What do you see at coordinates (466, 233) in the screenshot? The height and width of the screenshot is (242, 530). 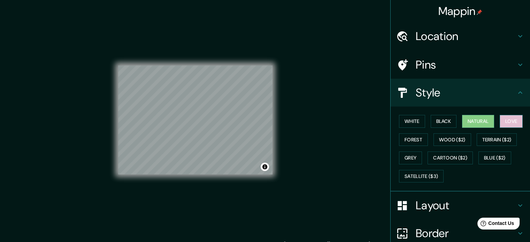 I see `h4: Border` at bounding box center [466, 233].